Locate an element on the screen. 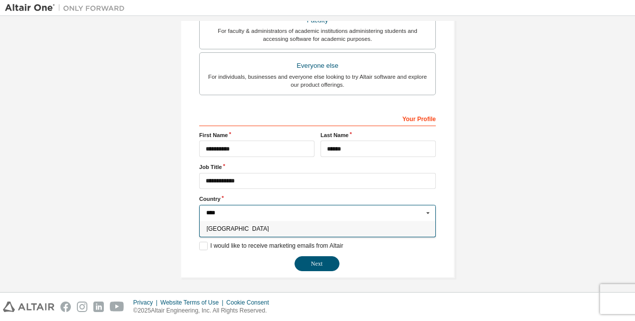 Image resolution: width=635 pixels, height=321 pixels. div: Your Profile is located at coordinates (317, 118).